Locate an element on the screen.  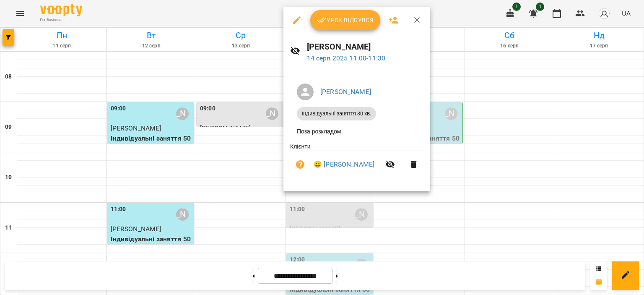
ul: Клієнти is located at coordinates (357, 162).